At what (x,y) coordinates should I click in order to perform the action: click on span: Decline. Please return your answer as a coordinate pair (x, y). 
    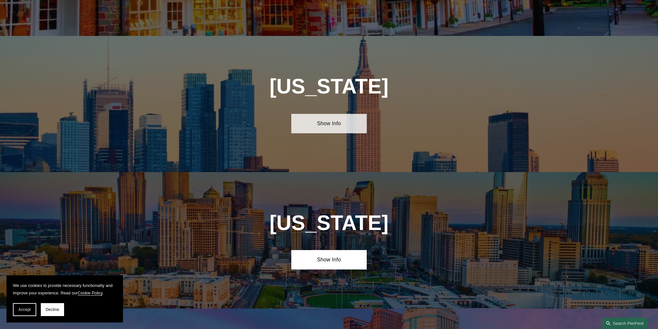
    Looking at the image, I should click on (52, 310).